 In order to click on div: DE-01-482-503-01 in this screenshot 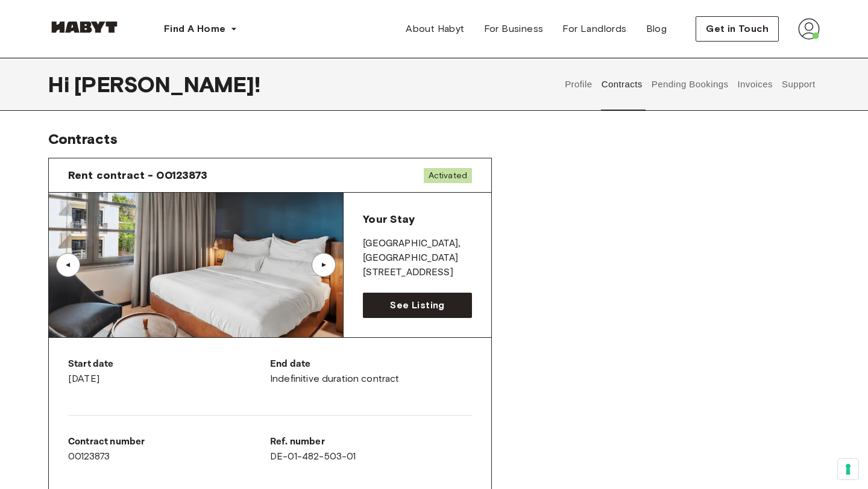, I will do `click(370, 449)`.